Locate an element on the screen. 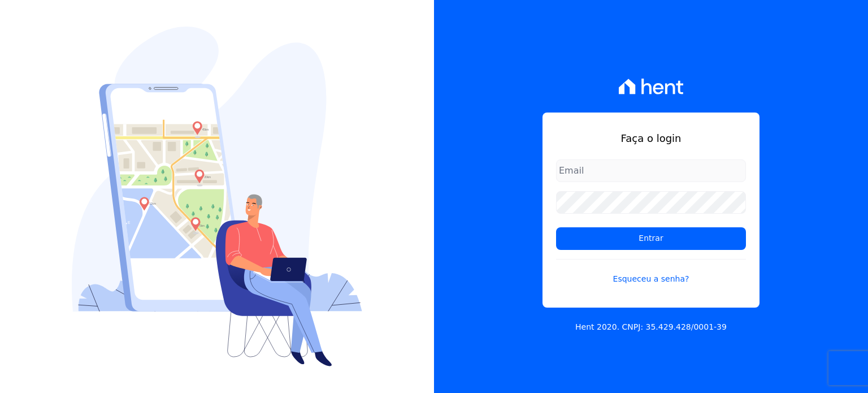 This screenshot has height=393, width=868. a: Esqueceu a senha? is located at coordinates (651, 272).